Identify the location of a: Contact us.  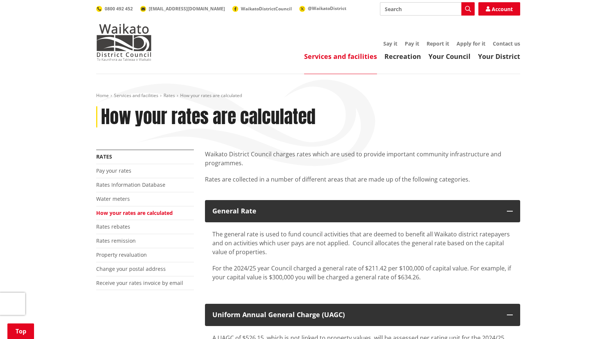
(507, 43).